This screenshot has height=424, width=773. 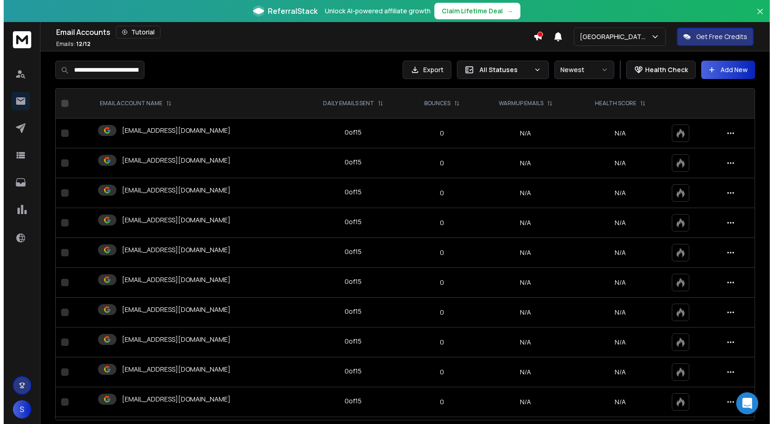 I want to click on p: Get Free Credits, so click(x=717, y=37).